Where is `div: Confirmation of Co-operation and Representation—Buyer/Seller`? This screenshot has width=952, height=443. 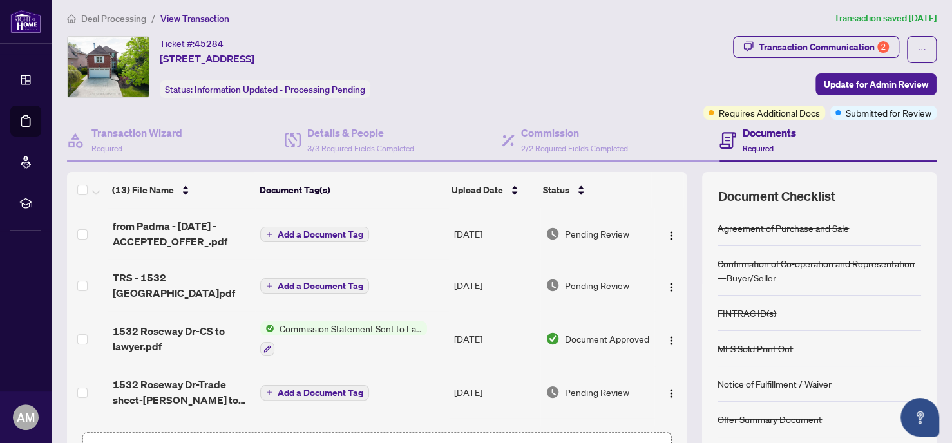
div: Confirmation of Co-operation and Representation—Buyer/Seller is located at coordinates (819, 271).